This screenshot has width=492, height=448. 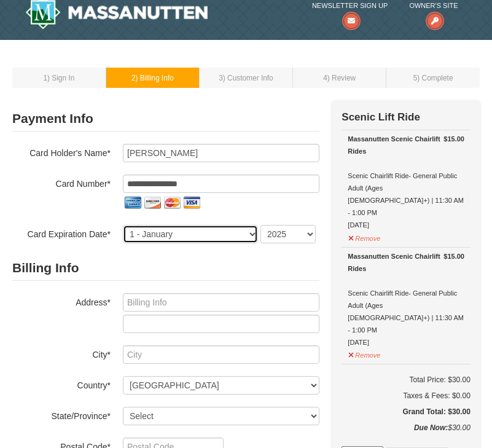 I want to click on label: Card Expiration Date*, so click(x=61, y=232).